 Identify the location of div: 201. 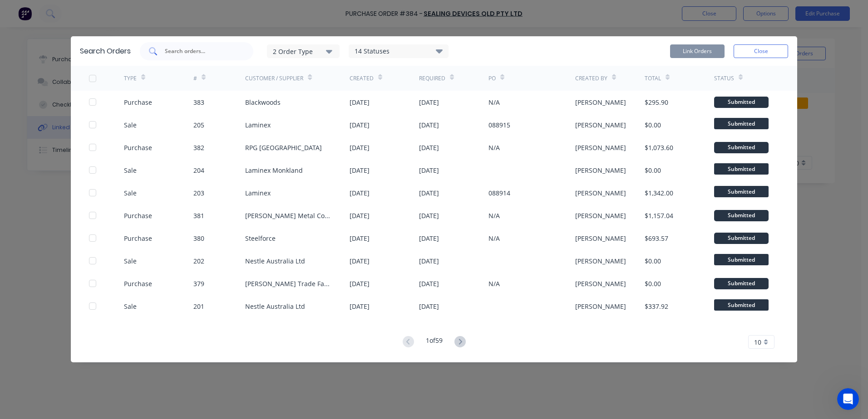
(199, 306).